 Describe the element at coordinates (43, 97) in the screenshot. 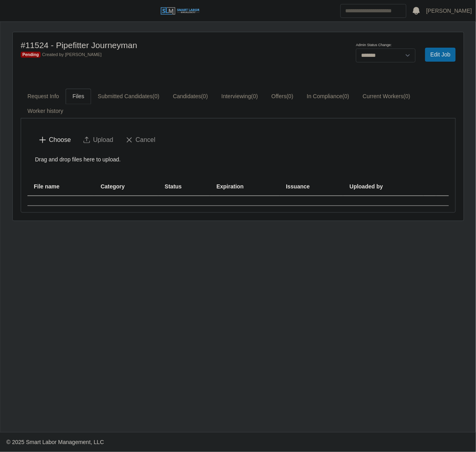

I see `a: Request Info` at that location.